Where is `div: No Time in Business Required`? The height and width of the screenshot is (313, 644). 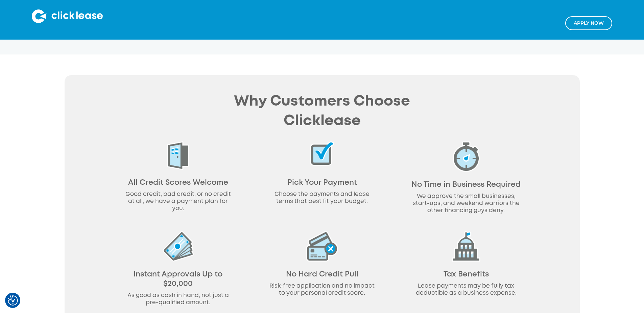
div: No Time in Business Required is located at coordinates (466, 185).